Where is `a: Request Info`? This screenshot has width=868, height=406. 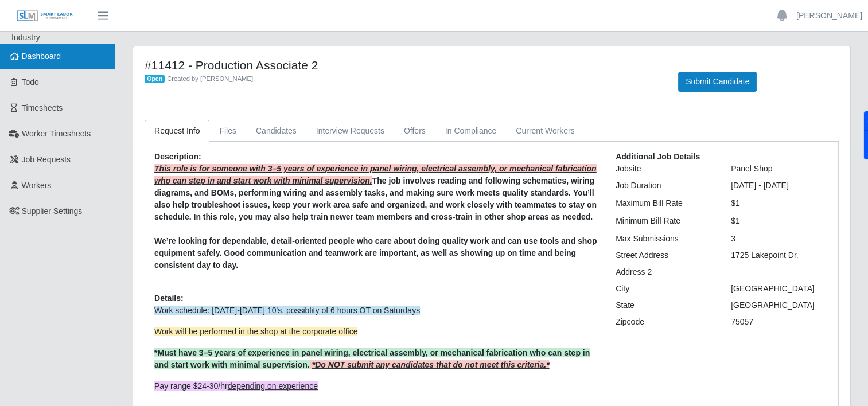 a: Request Info is located at coordinates (177, 131).